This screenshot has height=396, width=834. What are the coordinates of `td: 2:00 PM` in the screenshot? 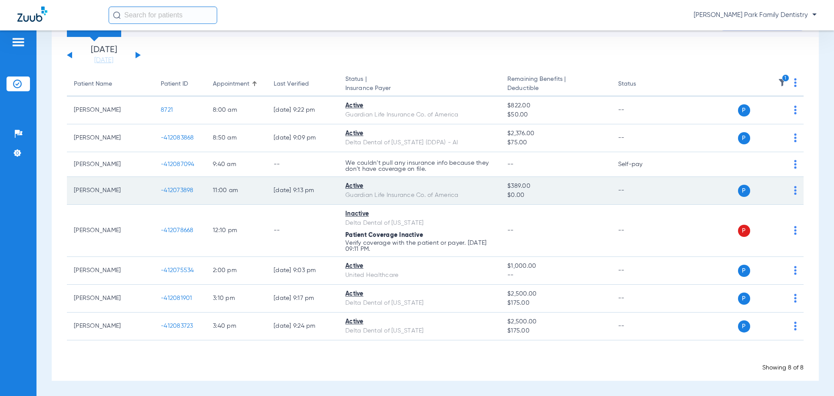 It's located at (236, 270).